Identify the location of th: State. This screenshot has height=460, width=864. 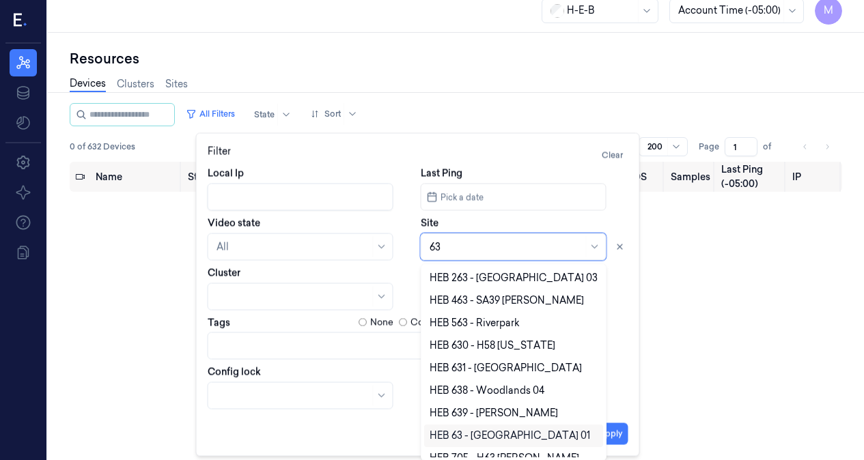
(206, 177).